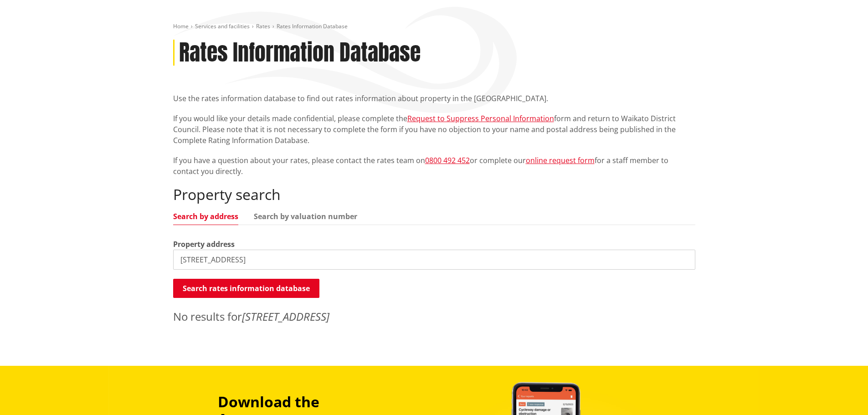  I want to click on a: Search by address, so click(205, 216).